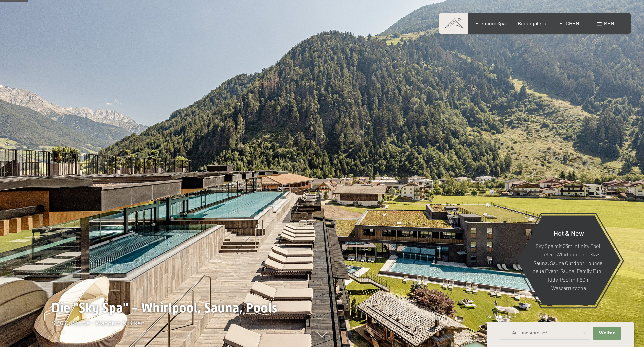  What do you see at coordinates (569, 233) in the screenshot?
I see `span: Hot & New` at bounding box center [569, 233].